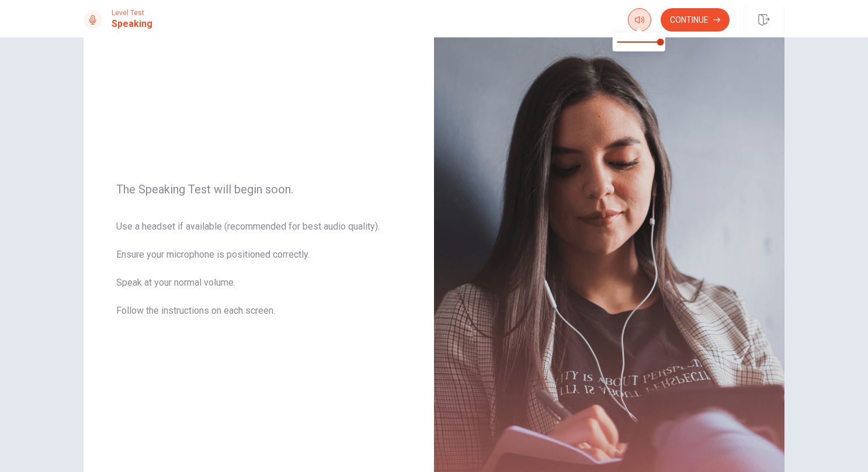  What do you see at coordinates (259, 189) in the screenshot?
I see `span: The Speaking Test will begin soon.` at bounding box center [259, 189].